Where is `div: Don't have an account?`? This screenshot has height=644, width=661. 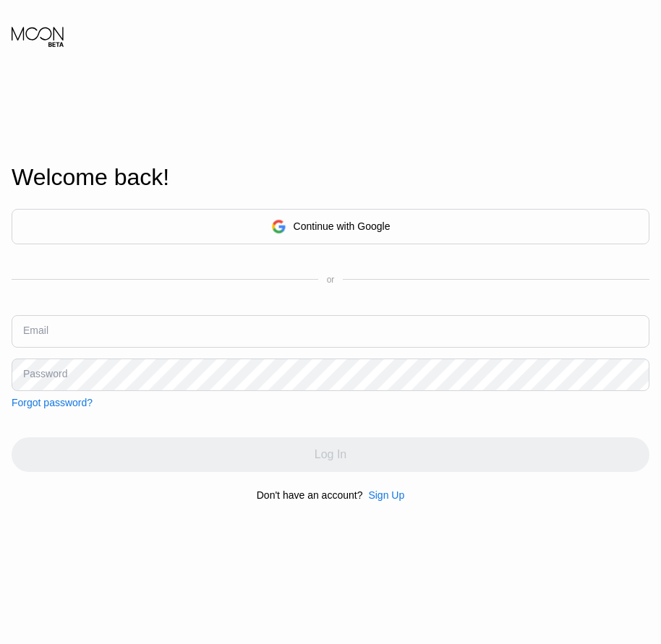 div: Don't have an account? is located at coordinates (310, 495).